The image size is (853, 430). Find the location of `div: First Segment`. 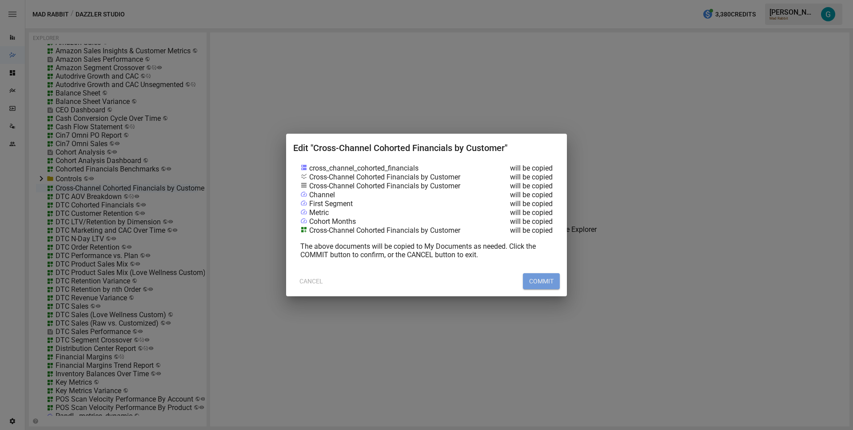

div: First Segment is located at coordinates (331, 204).